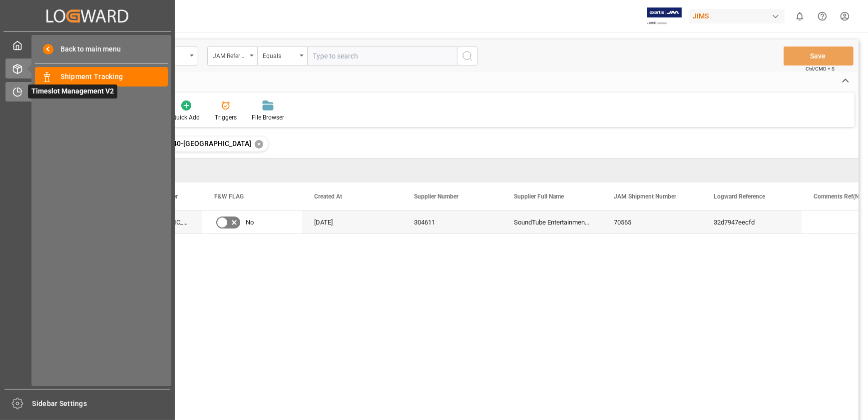 This screenshot has height=420, width=868. Describe the element at coordinates (229, 197) in the screenshot. I see `span: F&W FLAG` at that location.